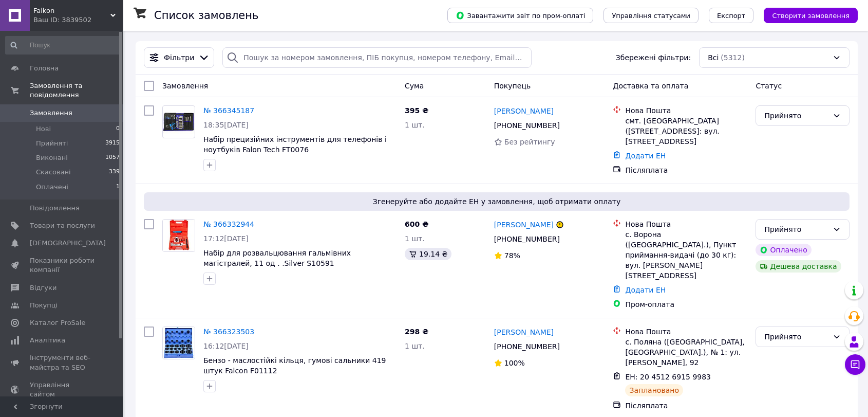  What do you see at coordinates (667, 377) in the screenshot?
I see `span: ЕН: 20 4512 6915 9983` at bounding box center [667, 377].